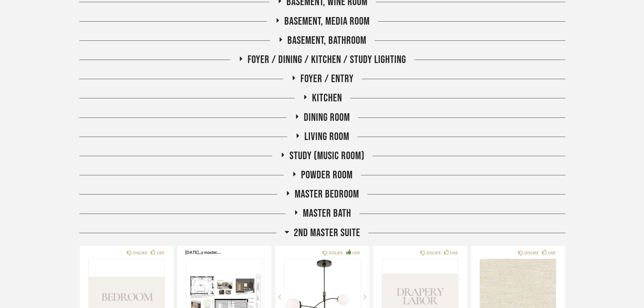 This screenshot has height=308, width=644. What do you see at coordinates (327, 233) in the screenshot?
I see `span: 2nd Master Suite` at bounding box center [327, 233].